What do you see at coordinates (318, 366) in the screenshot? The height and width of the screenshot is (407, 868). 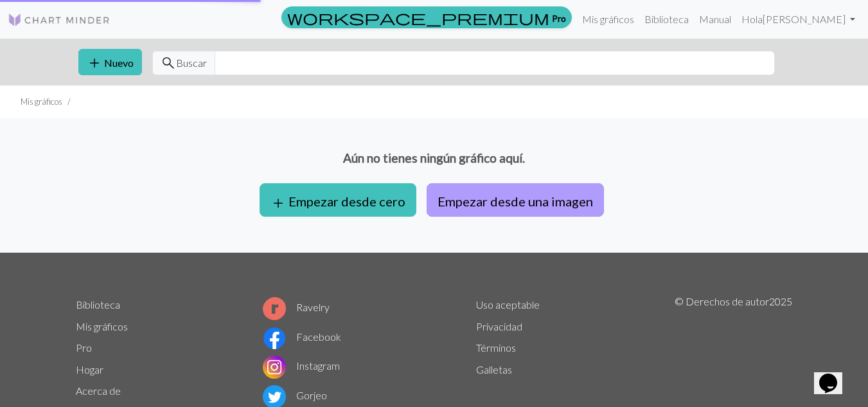 I see `font: Instagram` at bounding box center [318, 366].